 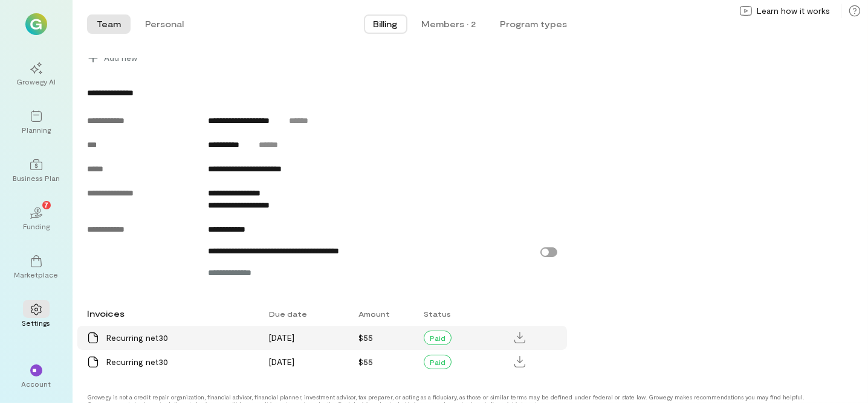 I want to click on div: Account, so click(x=37, y=384).